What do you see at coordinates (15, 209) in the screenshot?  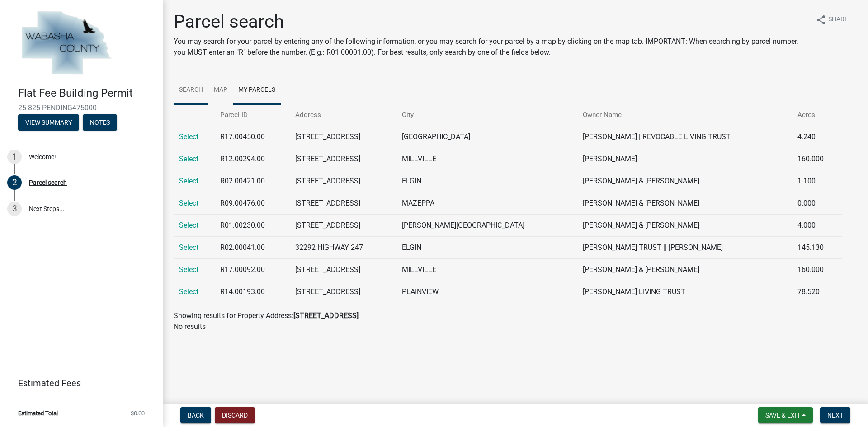 I see `div: 3` at bounding box center [15, 209].